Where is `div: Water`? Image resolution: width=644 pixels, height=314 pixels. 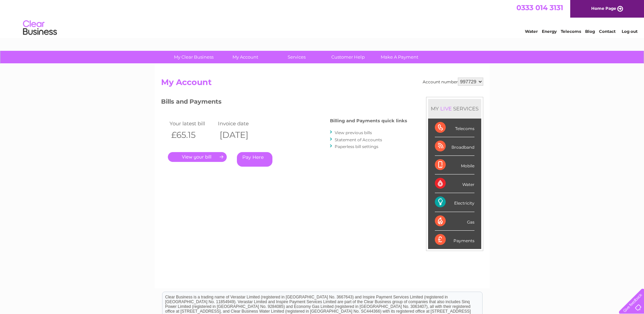 div: Water is located at coordinates (455, 184).